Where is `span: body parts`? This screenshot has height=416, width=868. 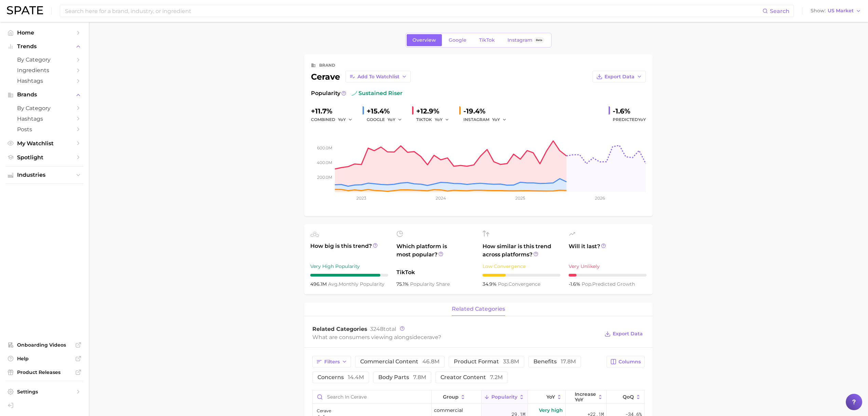
span: body parts is located at coordinates (402, 378).